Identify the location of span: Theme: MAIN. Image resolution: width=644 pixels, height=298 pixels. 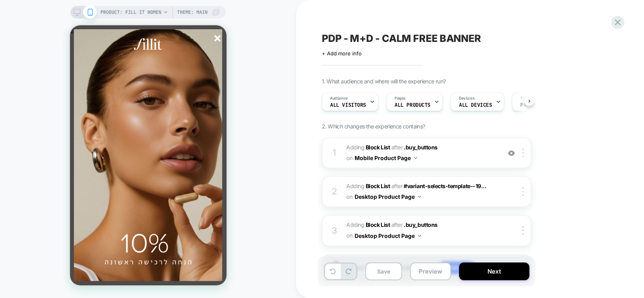
(192, 13).